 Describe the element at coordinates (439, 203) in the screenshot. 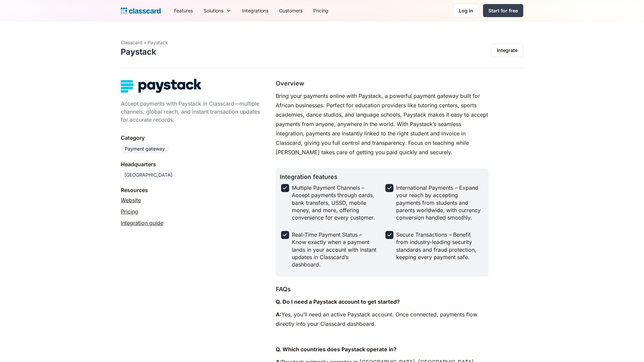

I see `div: International Payments – Expand your reach by accepting payments from students and parents worldw...` at that location.